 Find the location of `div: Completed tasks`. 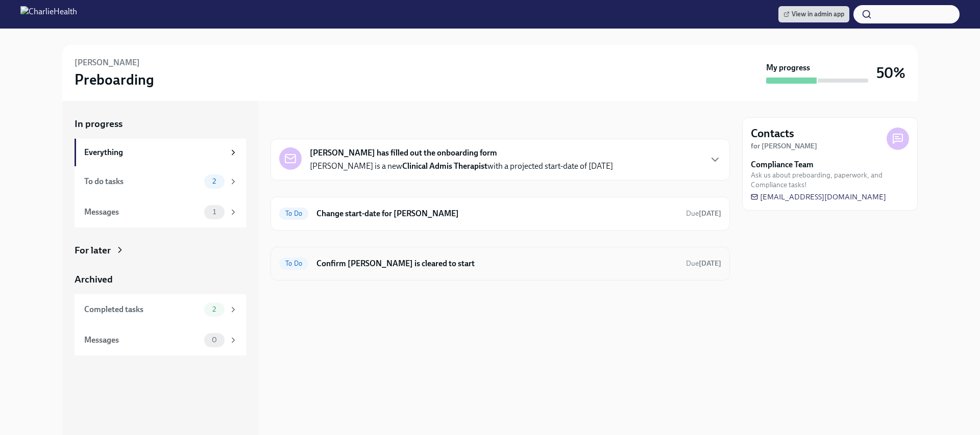

div: Completed tasks is located at coordinates (142, 310).